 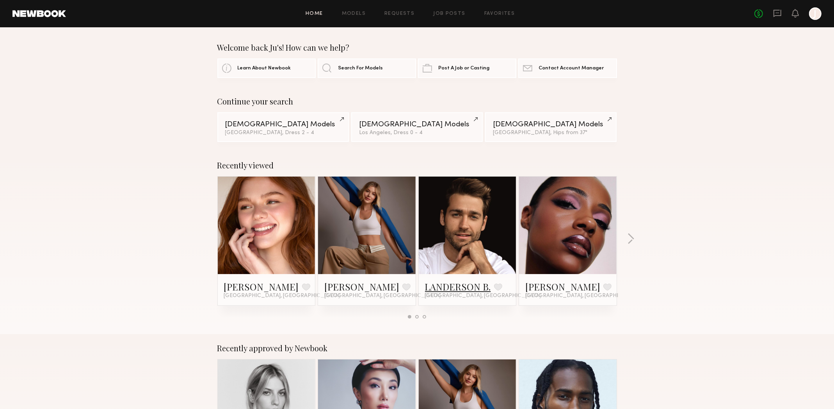 What do you see at coordinates (567, 68) in the screenshot?
I see `a: Contact Account Manager` at bounding box center [567, 68].